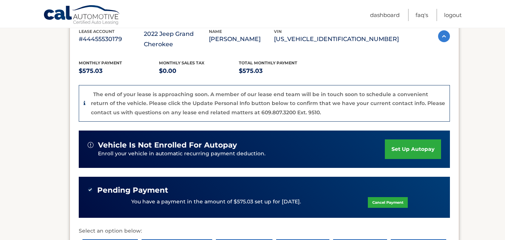  What do you see at coordinates (100, 63) in the screenshot?
I see `span: Monthly Payment` at bounding box center [100, 63].